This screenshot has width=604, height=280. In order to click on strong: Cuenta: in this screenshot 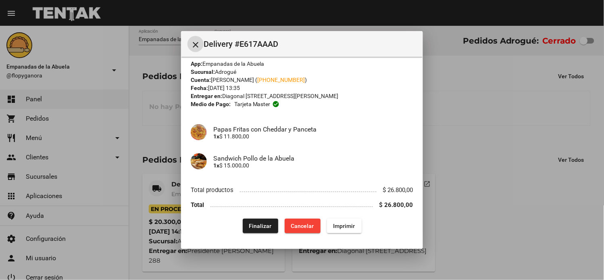, I will do `click(201, 80)`.